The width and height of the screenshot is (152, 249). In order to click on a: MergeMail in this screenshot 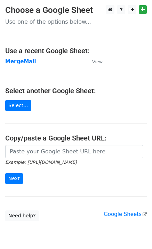, I will do `click(21, 62)`.